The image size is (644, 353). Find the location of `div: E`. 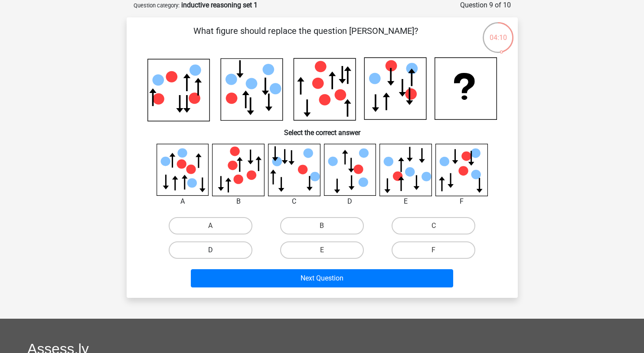

div: E is located at coordinates (405, 201).